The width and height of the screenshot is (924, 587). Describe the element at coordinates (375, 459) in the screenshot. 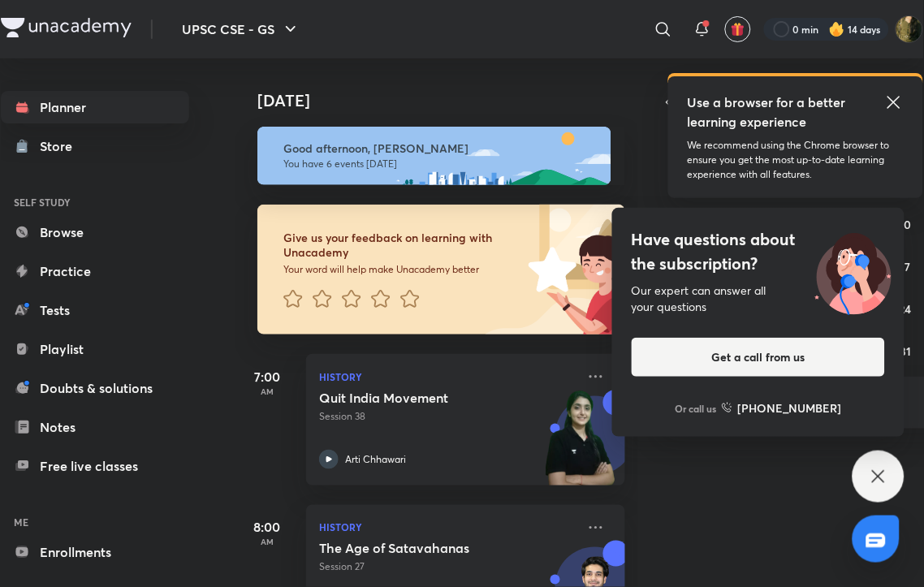

I see `p: Arti Chhawari` at that location.